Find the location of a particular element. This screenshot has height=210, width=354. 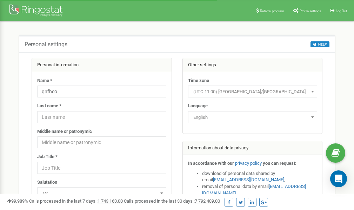

span: Calls processed in the last 7 days : is located at coordinates (76, 201).